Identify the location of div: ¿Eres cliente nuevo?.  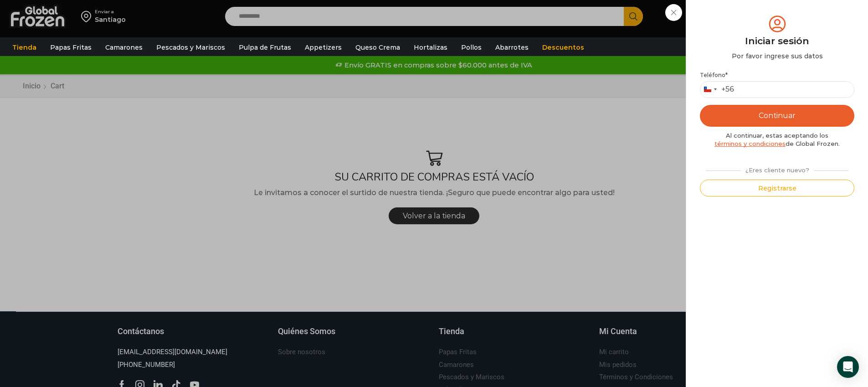
(776, 169).